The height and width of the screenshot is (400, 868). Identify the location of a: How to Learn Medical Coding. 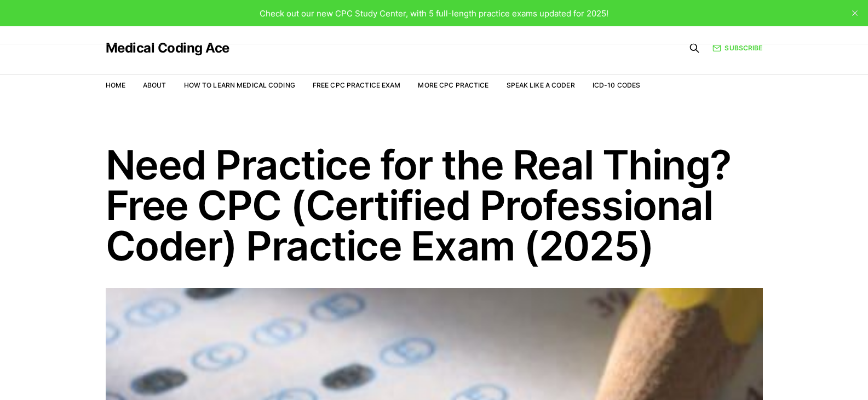
(239, 85).